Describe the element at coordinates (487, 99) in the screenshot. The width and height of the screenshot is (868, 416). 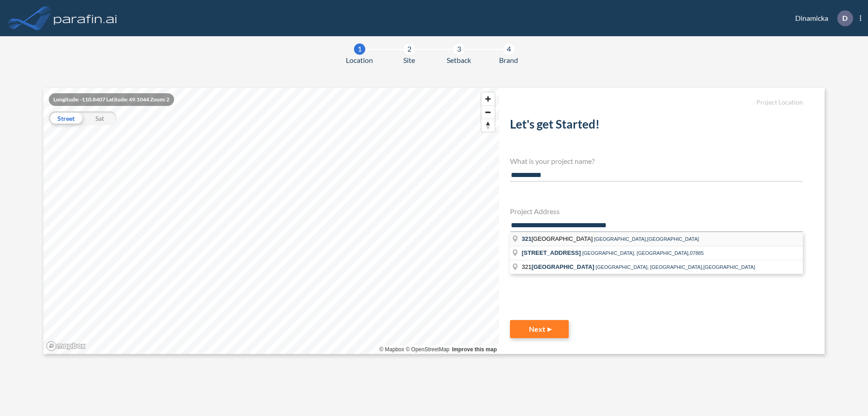
I see `span: Zoom in` at that location.